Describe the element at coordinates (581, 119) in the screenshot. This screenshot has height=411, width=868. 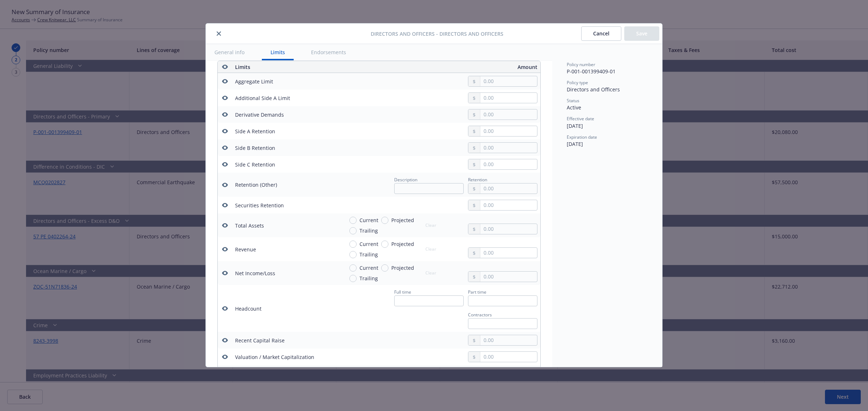
I see `span: Effective date` at that location.